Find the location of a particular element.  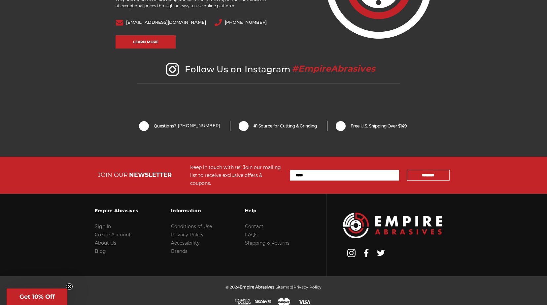

a: Create Account is located at coordinates (113, 235).